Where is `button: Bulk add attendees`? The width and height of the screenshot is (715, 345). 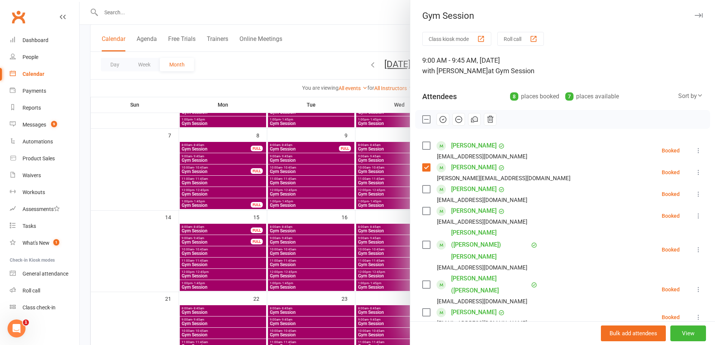
button: Bulk add attendees is located at coordinates (634, 333).